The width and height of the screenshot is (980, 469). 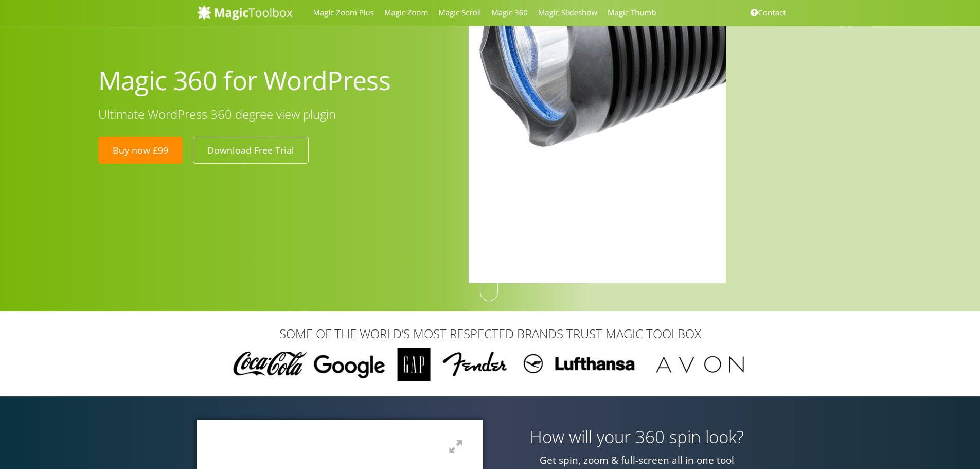 I want to click on img: MagicToolbox.com - Image tools for your website, so click(x=245, y=12).